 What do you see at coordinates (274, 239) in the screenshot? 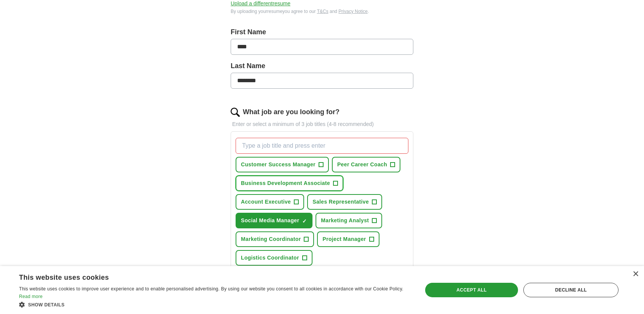
I see `button: Marketing Coordinator` at bounding box center [274, 239].